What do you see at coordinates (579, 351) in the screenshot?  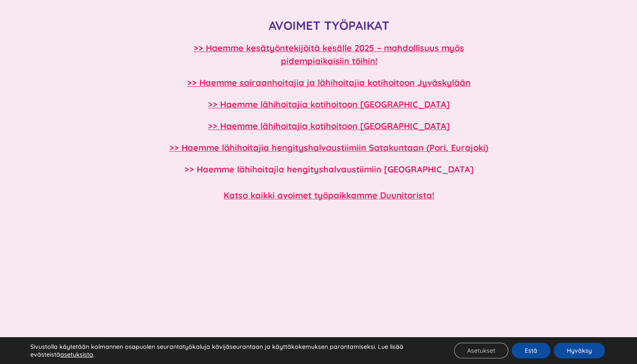 I see `button: Hyväksy` at bounding box center [579, 351].